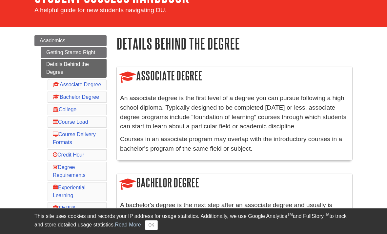 The image size is (387, 234). I want to click on a: Details Behind the Degree, so click(74, 68).